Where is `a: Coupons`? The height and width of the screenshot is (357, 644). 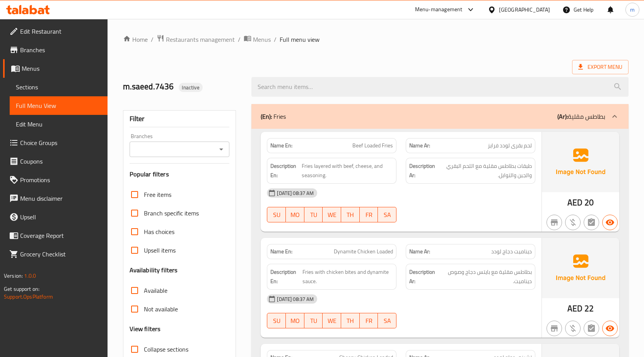
a: Coupons is located at coordinates (55, 161).